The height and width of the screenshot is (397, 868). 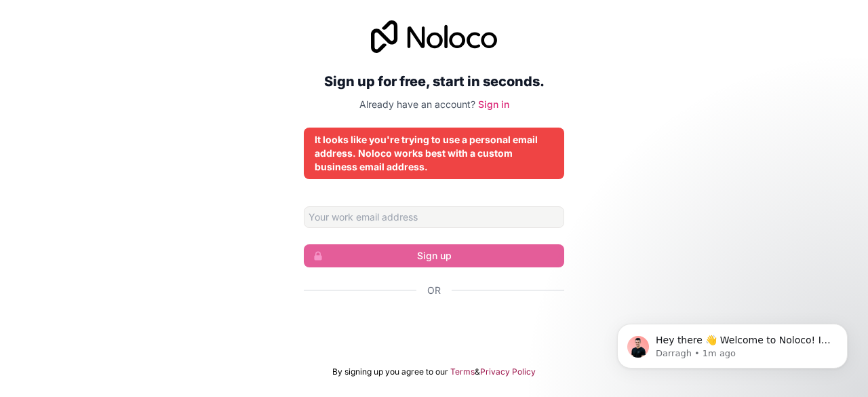 What do you see at coordinates (147, 46) in the screenshot?
I see `p: Hey there 👋 Welcome to Noloco! If you have any questions, just reply to this message. [GEOGRAPHIC...` at bounding box center [147, 46].